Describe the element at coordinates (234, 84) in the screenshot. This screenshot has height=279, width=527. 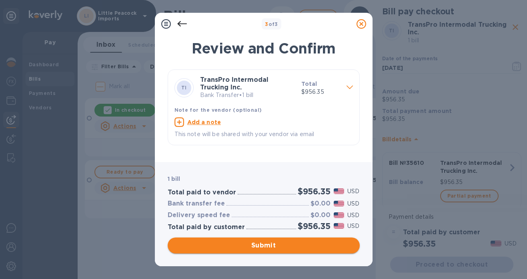
I see `b: TransPro Intermodal Trucking Inc.` at that location.